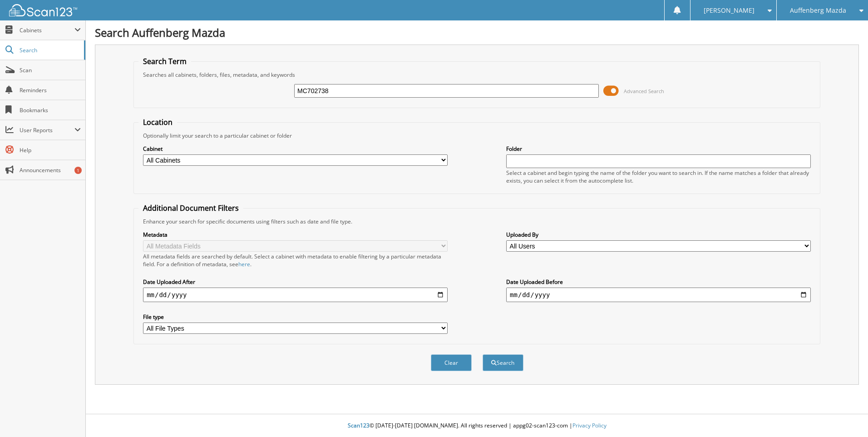  I want to click on button: Search, so click(503, 362).